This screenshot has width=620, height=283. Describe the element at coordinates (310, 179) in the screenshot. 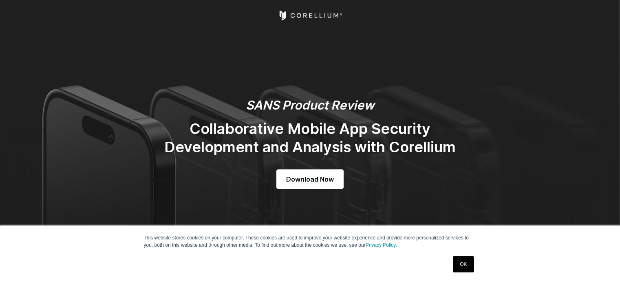

I see `span: Download Now` at that location.